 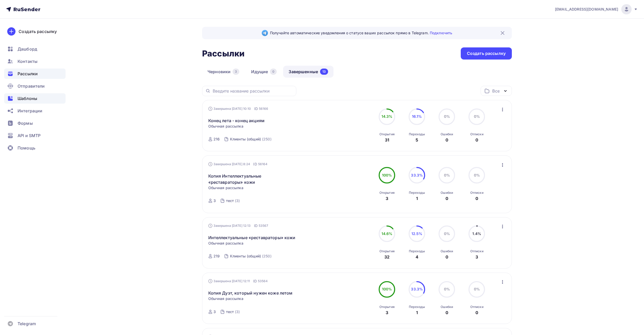 I want to click on span: Интеграции, so click(x=30, y=111).